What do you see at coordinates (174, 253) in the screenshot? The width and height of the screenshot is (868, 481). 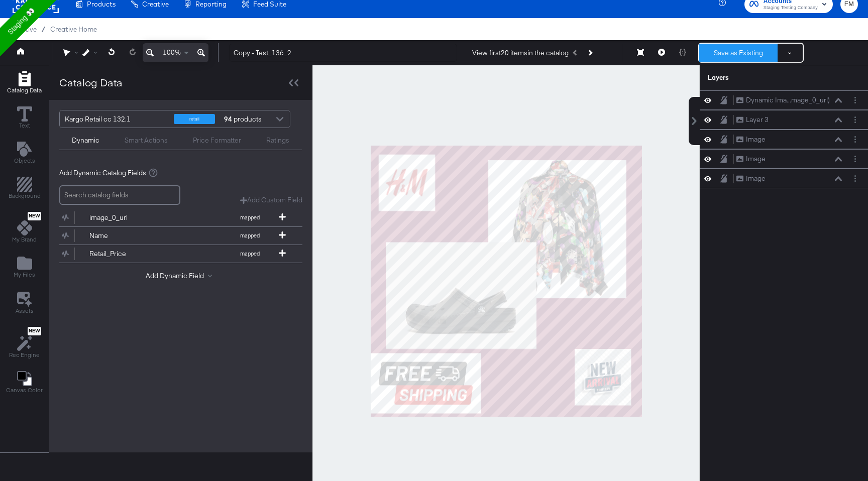 I see `button: Retail_Pricemapped` at bounding box center [174, 253].